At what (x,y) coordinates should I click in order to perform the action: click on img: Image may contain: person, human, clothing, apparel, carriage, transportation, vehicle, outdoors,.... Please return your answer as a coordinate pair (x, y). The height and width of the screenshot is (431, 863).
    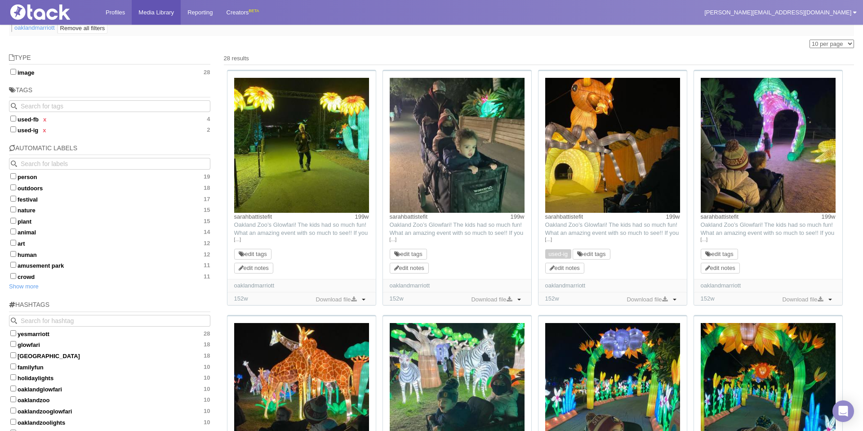
    Looking at the image, I should click on (457, 145).